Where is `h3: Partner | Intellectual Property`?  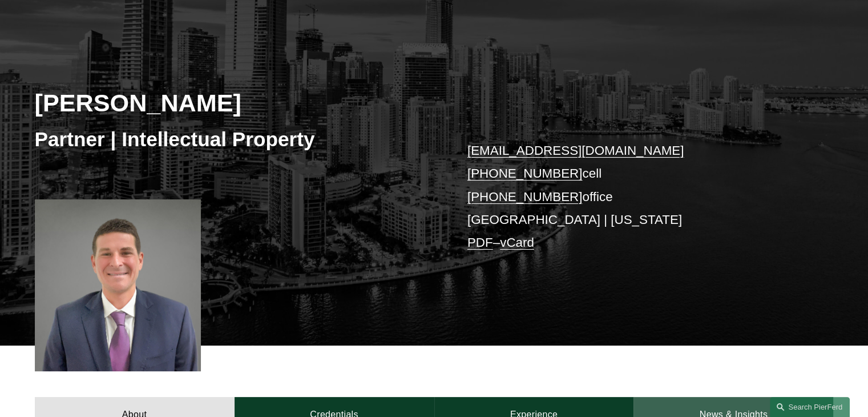 h3: Partner | Intellectual Property is located at coordinates (234, 140).